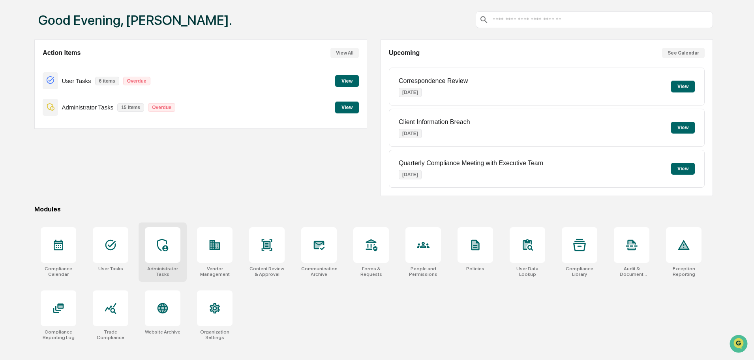  Describe the element at coordinates (139, 68) in the screenshot. I see `button: Start new chat` at that location.